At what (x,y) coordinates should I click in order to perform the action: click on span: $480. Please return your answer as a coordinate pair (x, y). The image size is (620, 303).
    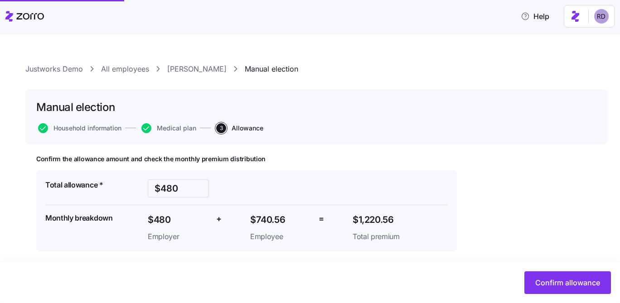
    Looking at the image, I should click on (178, 220).